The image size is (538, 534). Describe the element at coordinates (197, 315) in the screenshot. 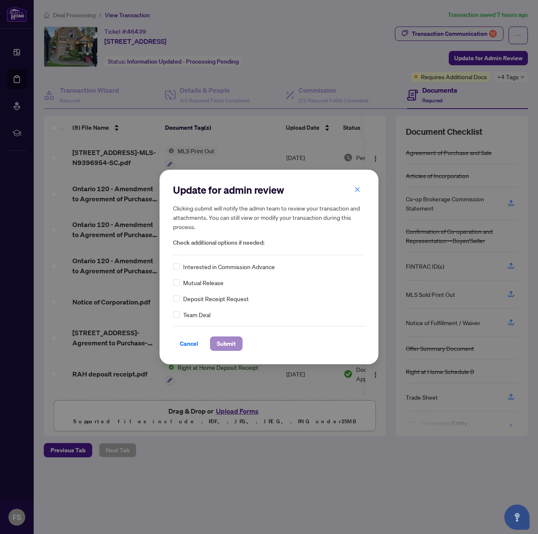

I see `span: Team Deal` at that location.